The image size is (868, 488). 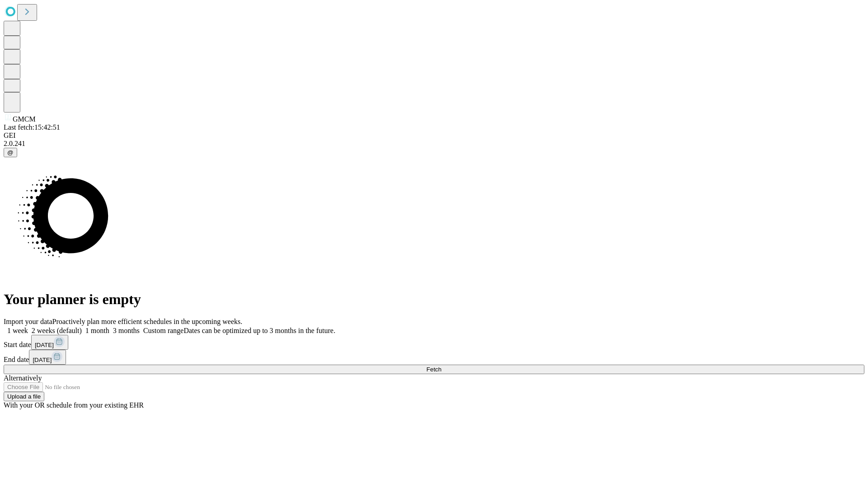 I want to click on button: Upload a file, so click(x=24, y=396).